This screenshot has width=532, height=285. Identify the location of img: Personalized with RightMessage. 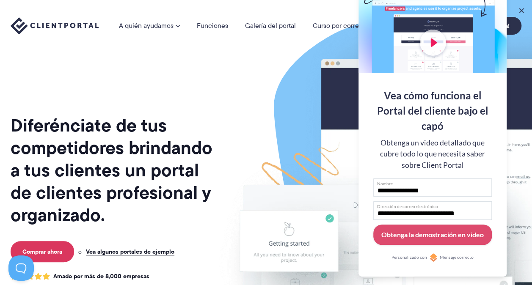
(434, 258).